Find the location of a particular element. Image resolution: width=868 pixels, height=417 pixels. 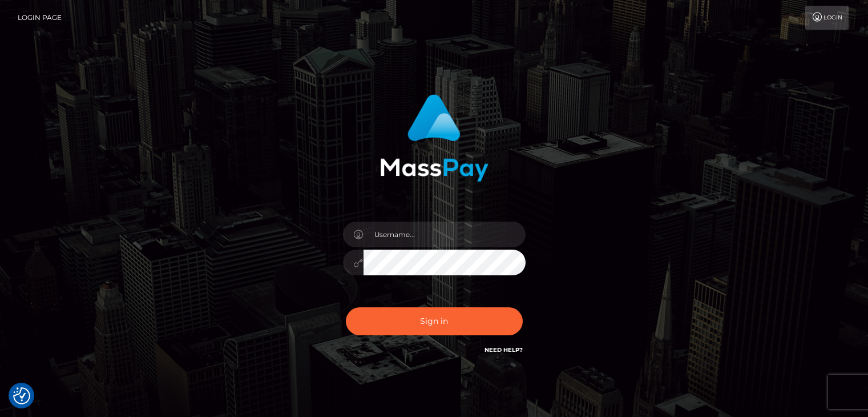

a: Login Page is located at coordinates (39, 18).